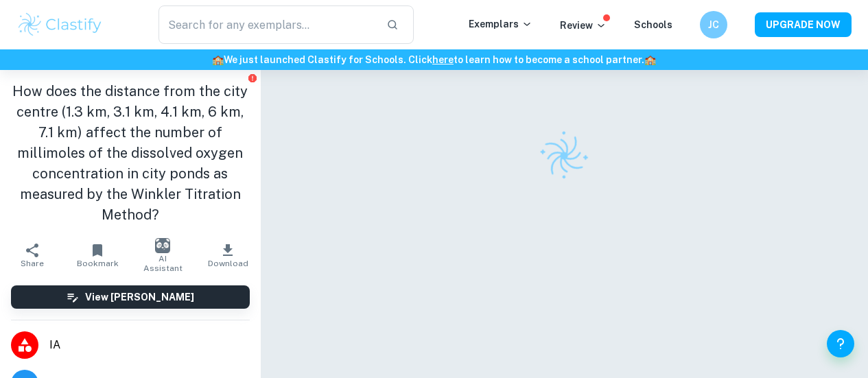  What do you see at coordinates (653, 24) in the screenshot?
I see `a: Schools` at bounding box center [653, 24].